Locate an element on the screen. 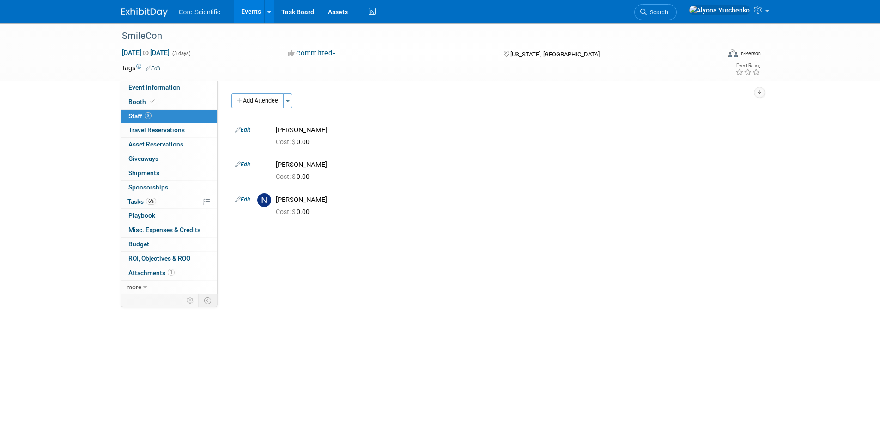 The height and width of the screenshot is (421, 880). span: Staff is located at coordinates (140, 116).